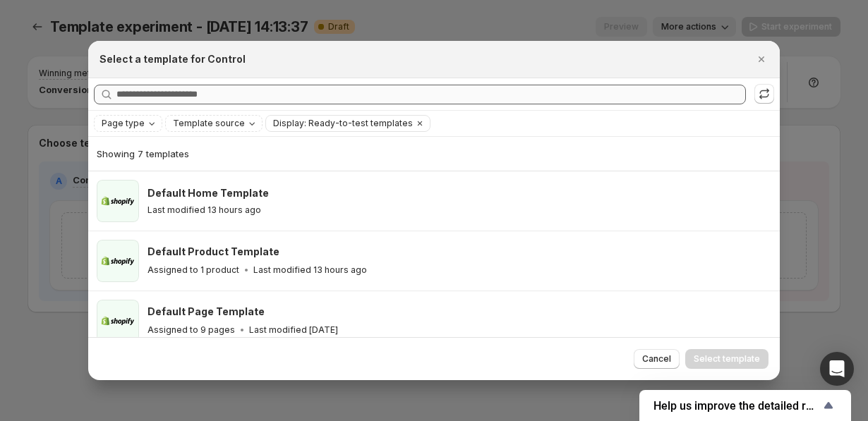 The image size is (868, 421). What do you see at coordinates (420, 123) in the screenshot?
I see `button: Clear` at bounding box center [420, 123].